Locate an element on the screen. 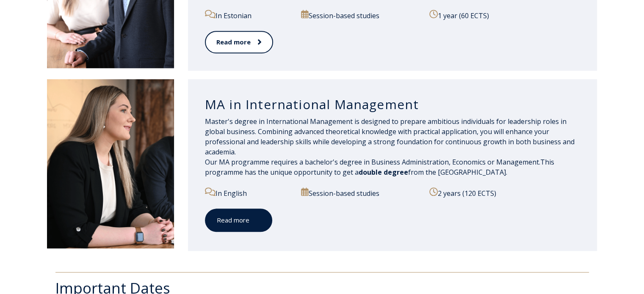  span: Master's degree in International Management is designed to prepare ambitious individuals for lead... is located at coordinates (389, 137).